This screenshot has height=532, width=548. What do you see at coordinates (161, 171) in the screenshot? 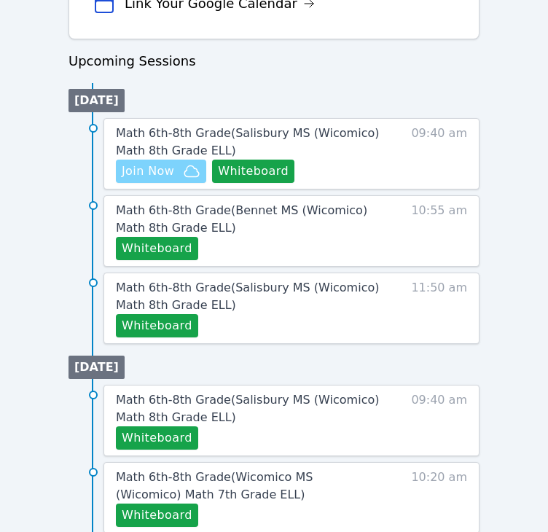
I see `button: Join Now` at bounding box center [161, 171].